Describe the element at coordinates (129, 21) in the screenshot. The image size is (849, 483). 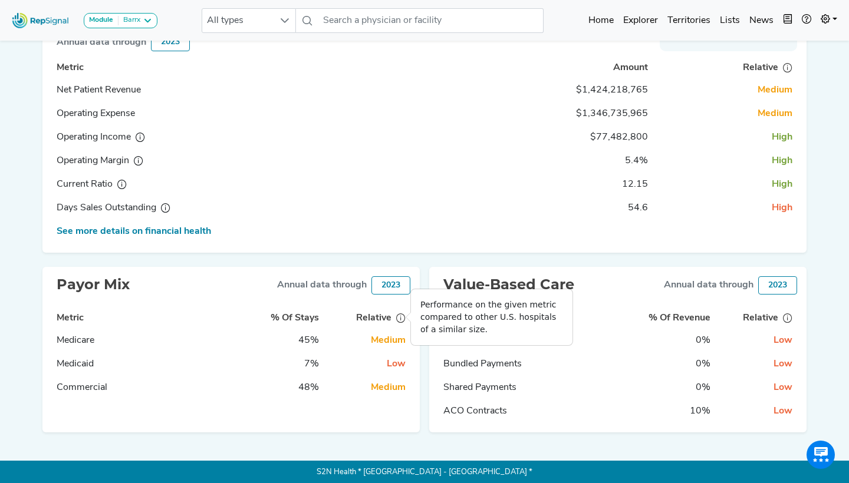
I see `div: Barrx` at that location.